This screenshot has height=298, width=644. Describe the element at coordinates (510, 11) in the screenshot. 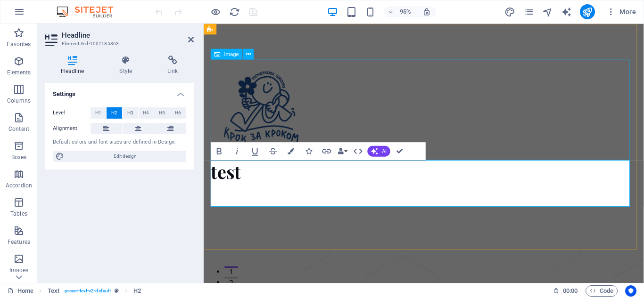

I see `button: design` at that location.